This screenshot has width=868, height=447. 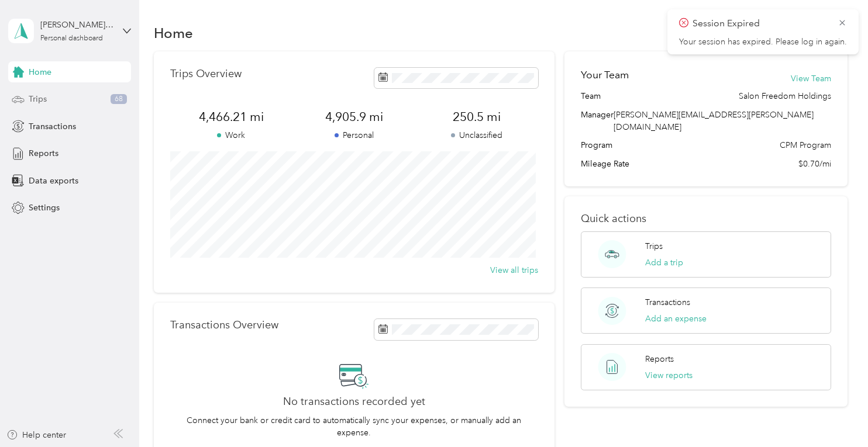 I want to click on span: Settings, so click(x=44, y=207).